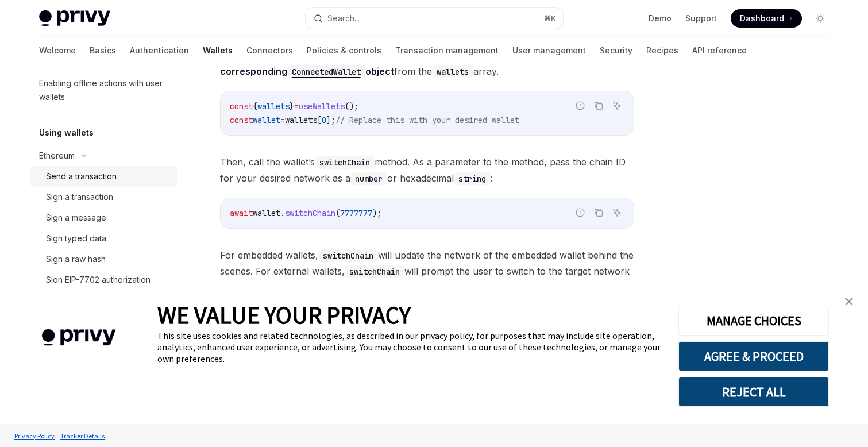  I want to click on div: Ethereum, so click(57, 156).